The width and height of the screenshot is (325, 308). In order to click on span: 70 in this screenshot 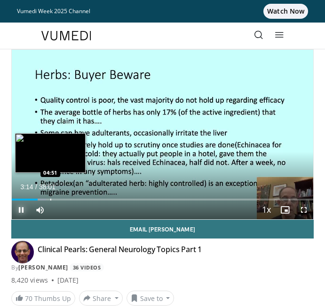, I will do `click(29, 298)`.